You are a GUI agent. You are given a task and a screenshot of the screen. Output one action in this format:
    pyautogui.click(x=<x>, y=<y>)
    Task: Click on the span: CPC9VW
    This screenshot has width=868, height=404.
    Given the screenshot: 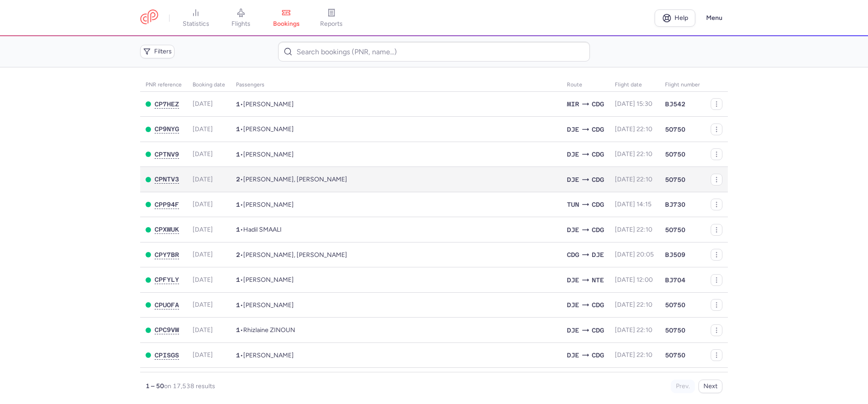 What is the action you would take?
    pyautogui.click(x=167, y=330)
    